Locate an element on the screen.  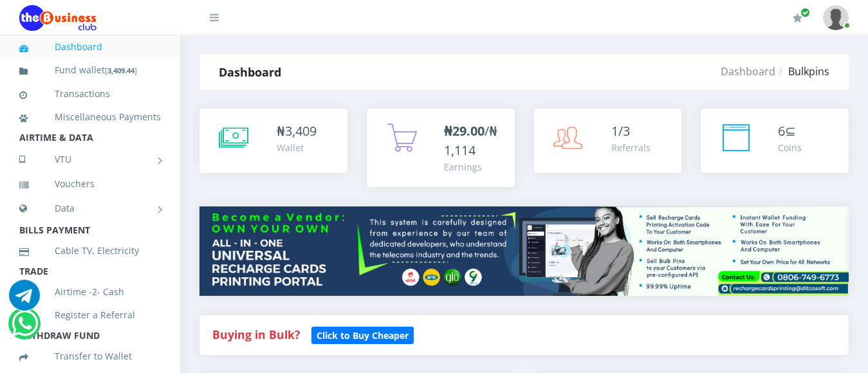
a: Click to Buy Cheaper is located at coordinates (362, 334).